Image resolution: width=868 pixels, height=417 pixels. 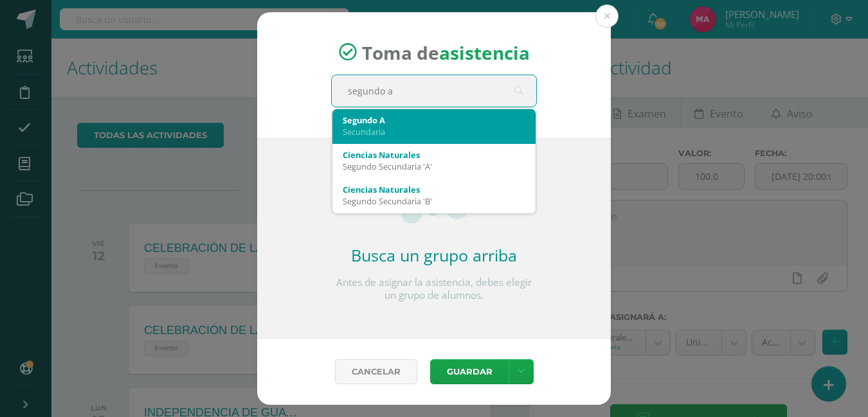 I want to click on div: Segundo A, so click(x=434, y=120).